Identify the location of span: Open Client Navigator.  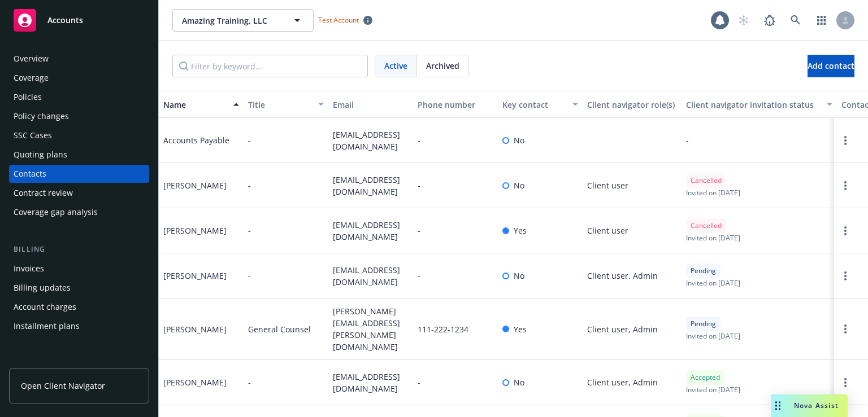
(63, 385).